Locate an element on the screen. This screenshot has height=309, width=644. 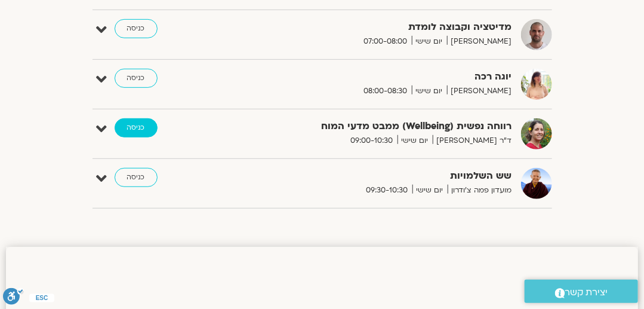
span: מועדון פמה צ'ודרון is located at coordinates (480, 190).